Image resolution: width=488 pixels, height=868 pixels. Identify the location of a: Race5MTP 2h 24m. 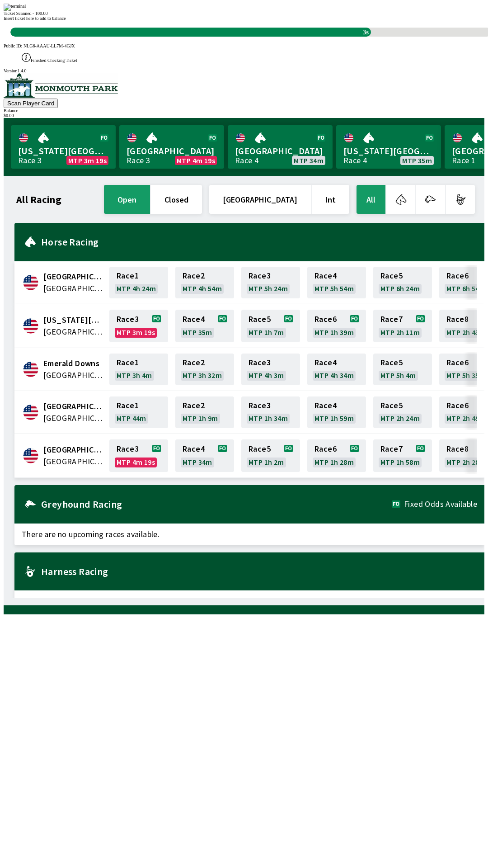
(403, 412).